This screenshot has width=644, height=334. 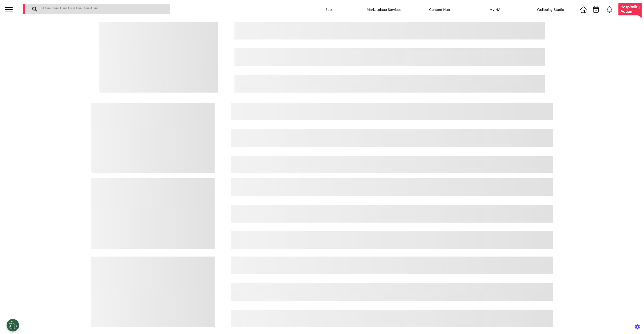 What do you see at coordinates (13, 325) in the screenshot?
I see `button: Open Preferences` at bounding box center [13, 325].